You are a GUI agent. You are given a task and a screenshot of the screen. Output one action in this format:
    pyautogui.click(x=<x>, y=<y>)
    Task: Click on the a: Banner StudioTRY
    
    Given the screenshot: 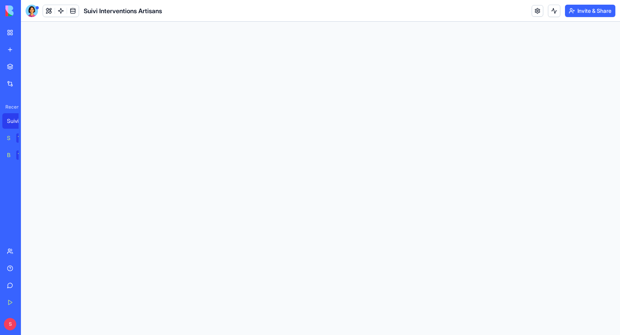 What is the action you would take?
    pyautogui.click(x=18, y=155)
    